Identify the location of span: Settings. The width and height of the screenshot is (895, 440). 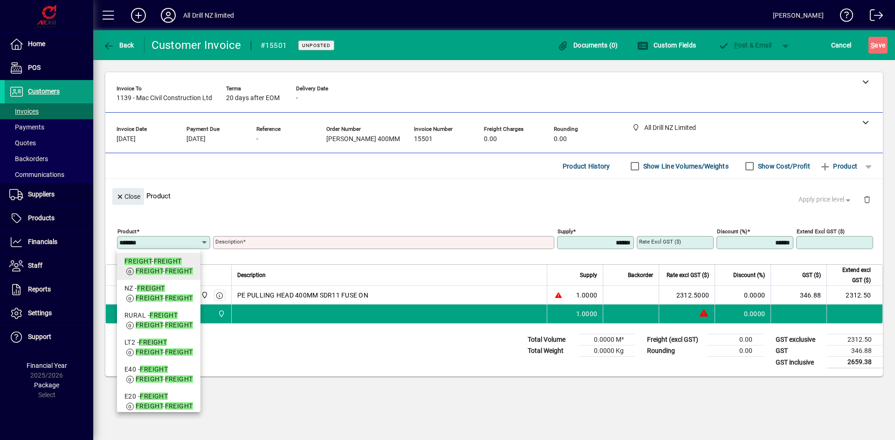
(40, 313).